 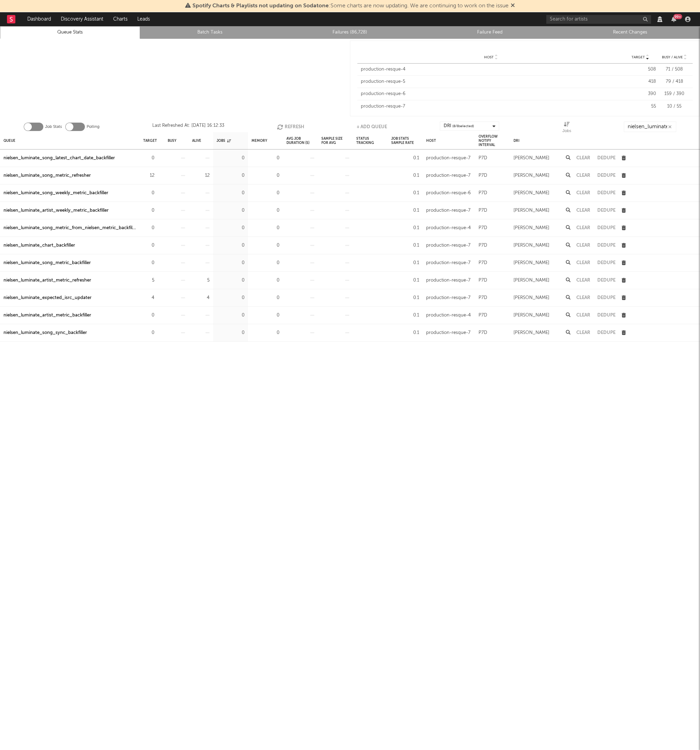 What do you see at coordinates (638, 57) in the screenshot?
I see `span: Target` at bounding box center [638, 57].